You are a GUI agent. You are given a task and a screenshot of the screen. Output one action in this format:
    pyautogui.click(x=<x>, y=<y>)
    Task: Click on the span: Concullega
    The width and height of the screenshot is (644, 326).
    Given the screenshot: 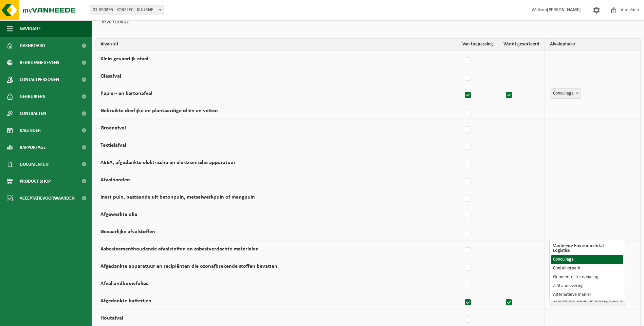 What is the action you would take?
    pyautogui.click(x=565, y=93)
    